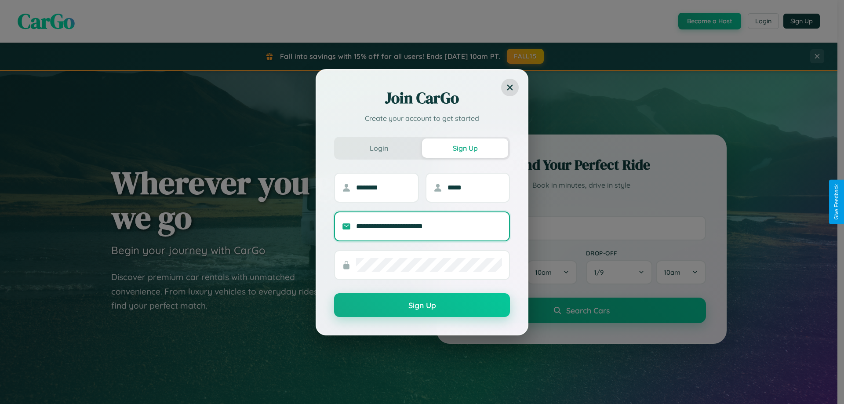  Describe the element at coordinates (422, 118) in the screenshot. I see `p: Create your account to get started` at that location.